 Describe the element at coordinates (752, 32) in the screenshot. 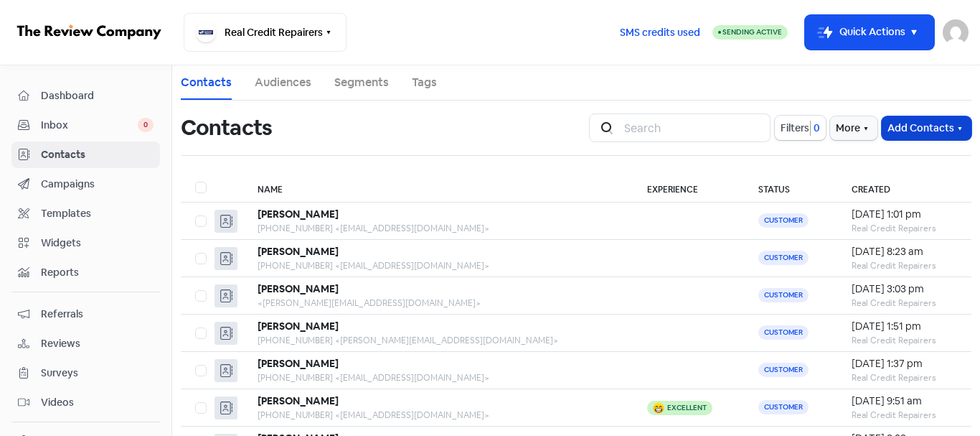

I see `span: Sending Active` at that location.